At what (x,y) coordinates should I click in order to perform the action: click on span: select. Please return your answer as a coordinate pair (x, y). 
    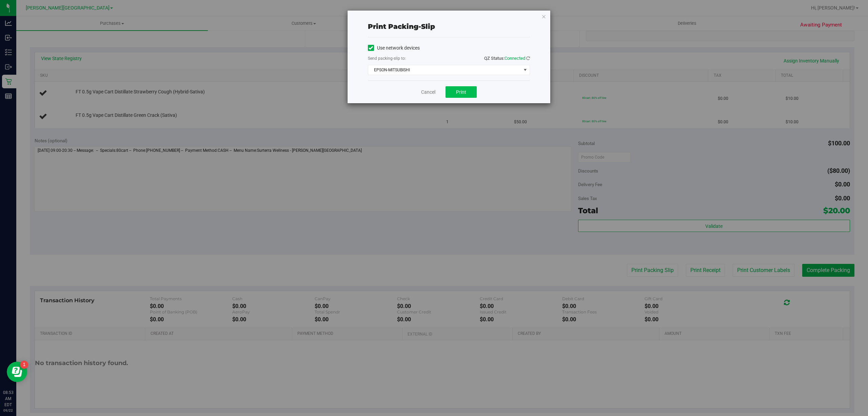
    Looking at the image, I should click on (525, 70).